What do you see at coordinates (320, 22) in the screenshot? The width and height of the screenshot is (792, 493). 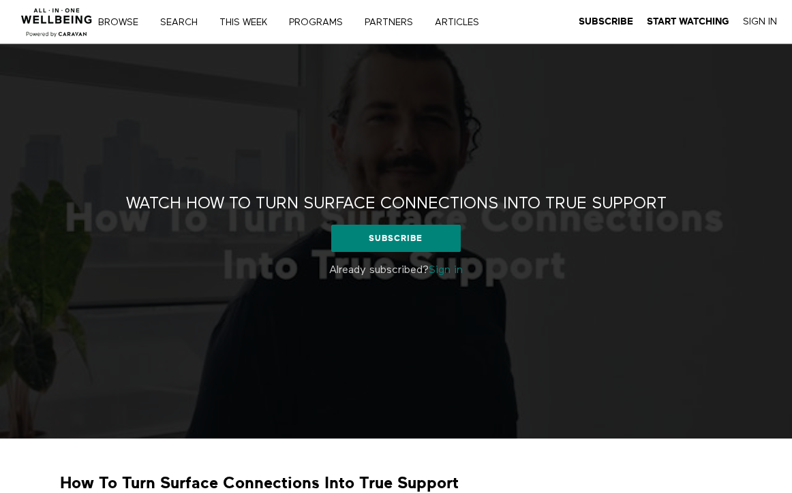 I see `a: PROGRAMS` at bounding box center [320, 22].